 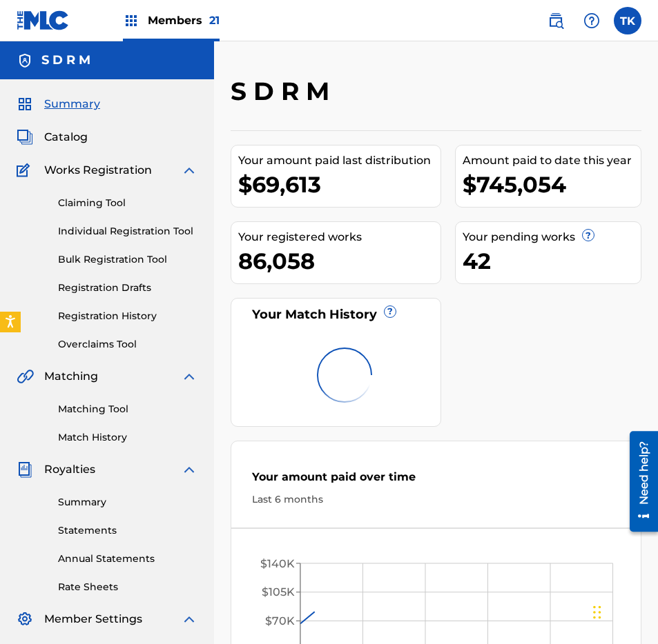 I want to click on a: Summary, so click(x=128, y=502).